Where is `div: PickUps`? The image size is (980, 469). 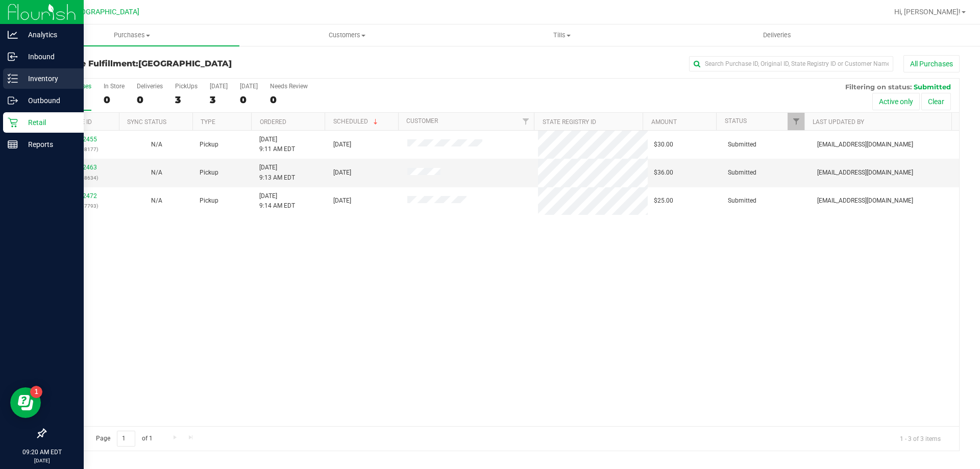
div: PickUps is located at coordinates (187, 86).